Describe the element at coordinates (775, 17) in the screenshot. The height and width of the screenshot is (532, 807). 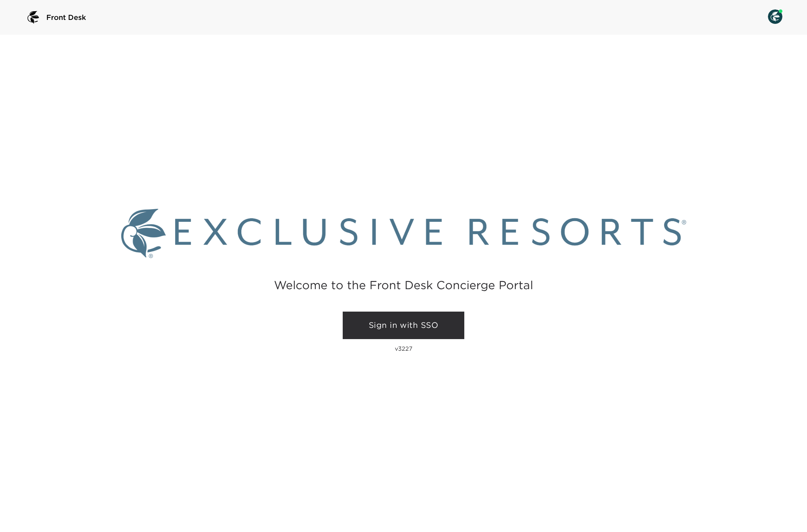
I see `img: User` at that location.